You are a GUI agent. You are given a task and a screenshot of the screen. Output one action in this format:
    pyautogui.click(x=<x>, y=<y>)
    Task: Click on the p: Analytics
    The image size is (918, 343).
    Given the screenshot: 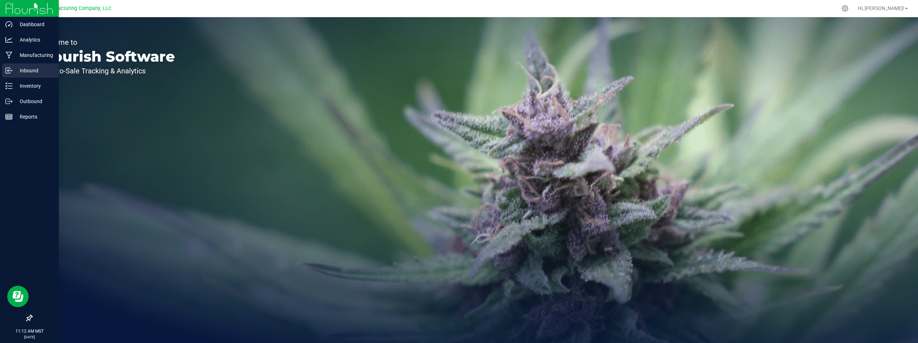 What is the action you would take?
    pyautogui.click(x=34, y=40)
    